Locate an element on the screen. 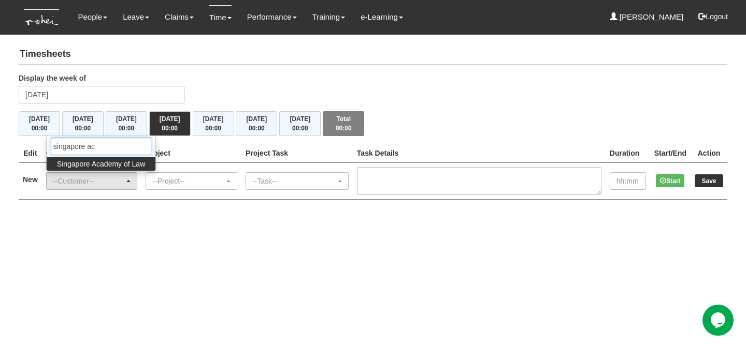 The width and height of the screenshot is (746, 346). input: Search is located at coordinates (101, 147).